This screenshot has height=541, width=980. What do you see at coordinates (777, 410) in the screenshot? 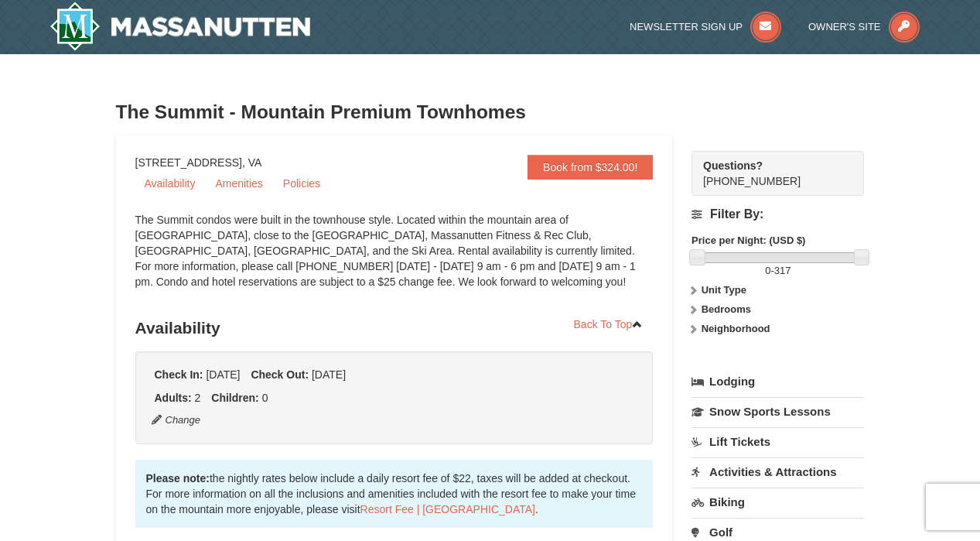
I see `a: Snow Sports Lessons` at bounding box center [777, 410].